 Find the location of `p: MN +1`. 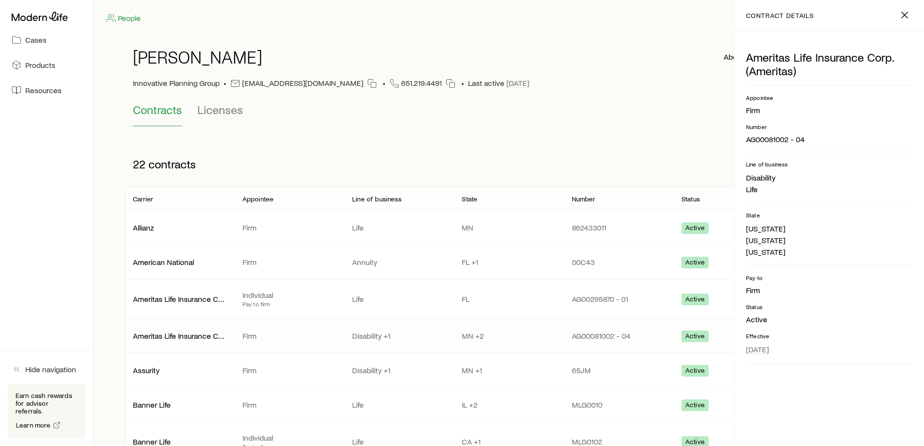

p: MN +1 is located at coordinates (509, 370).